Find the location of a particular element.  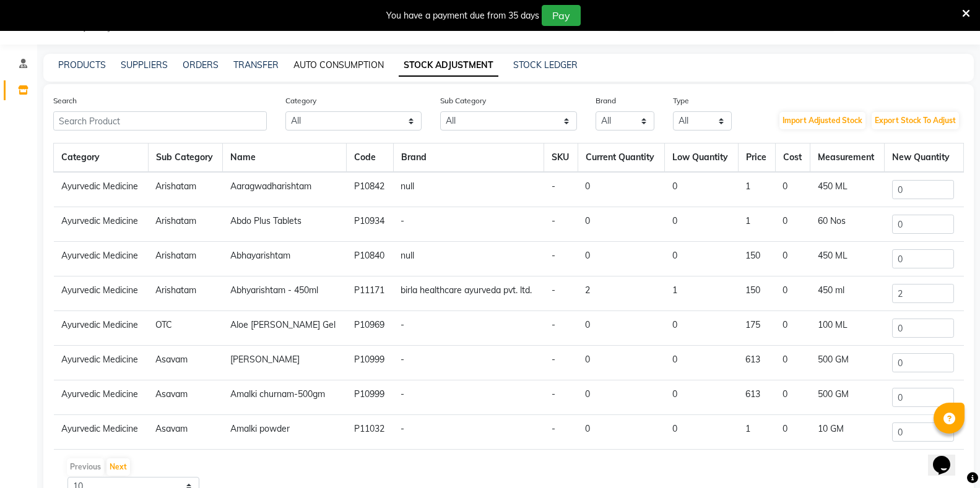

label: Brand is located at coordinates (606, 101).